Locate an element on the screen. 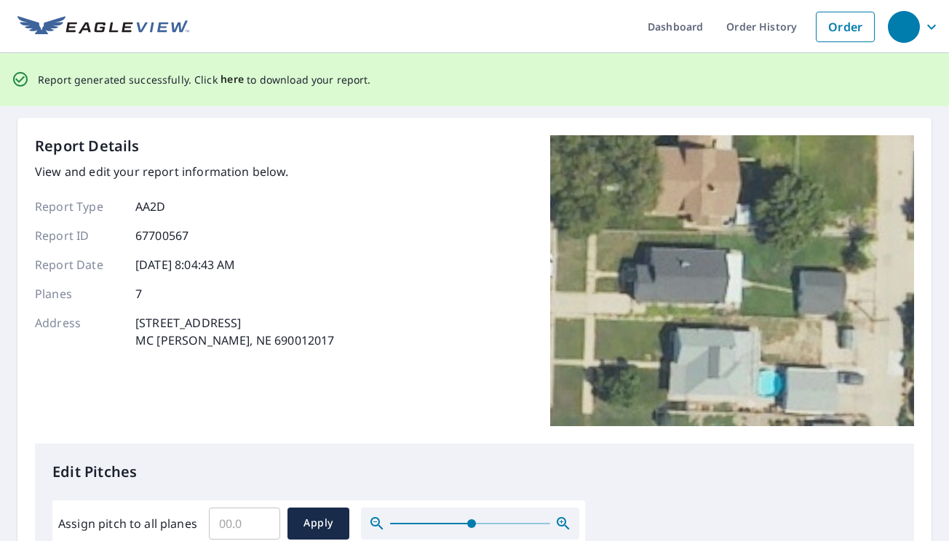 The width and height of the screenshot is (949, 541). p: Report Date is located at coordinates (79, 265).